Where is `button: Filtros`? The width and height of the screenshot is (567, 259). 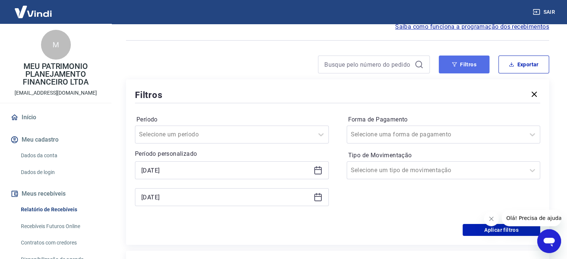
button: Filtros is located at coordinates (464, 65).